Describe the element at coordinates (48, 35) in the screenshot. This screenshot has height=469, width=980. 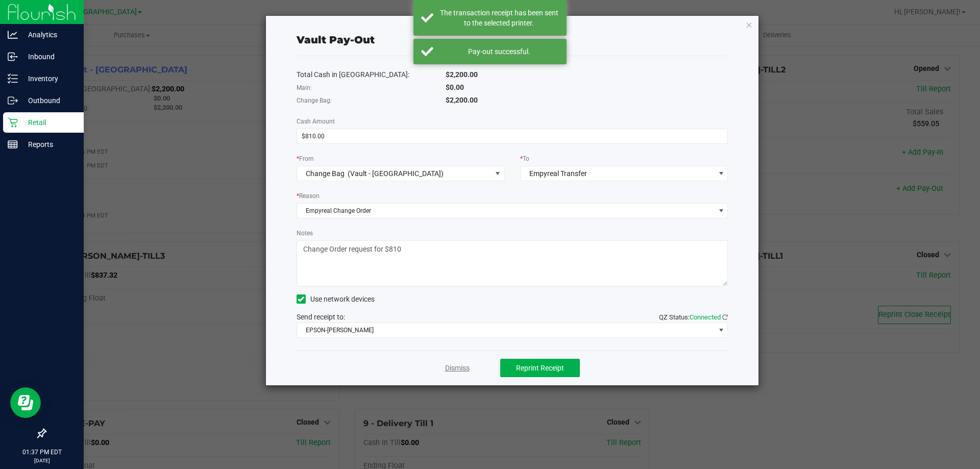
I see `p: Analytics` at that location.